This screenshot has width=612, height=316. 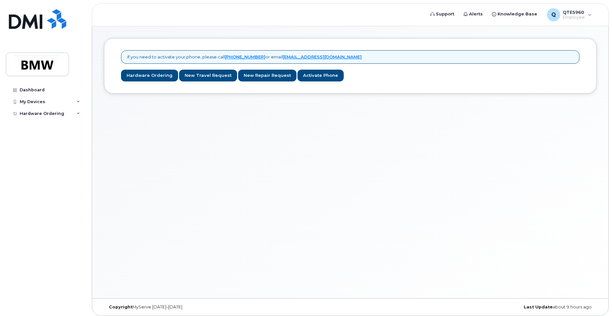 I want to click on p: If you need to activate your phone, please call or email, so click(x=245, y=57).